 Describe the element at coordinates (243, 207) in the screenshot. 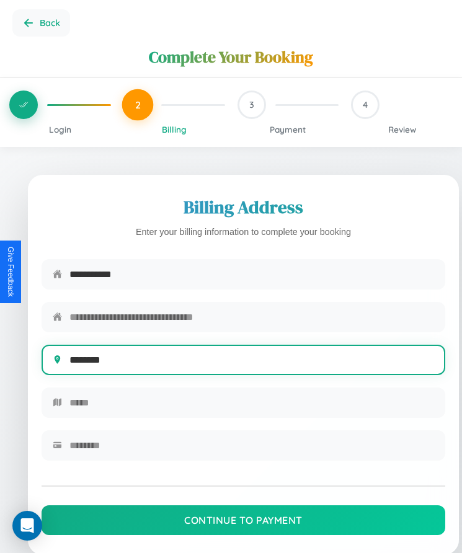

I see `h2: Billing Address` at that location.